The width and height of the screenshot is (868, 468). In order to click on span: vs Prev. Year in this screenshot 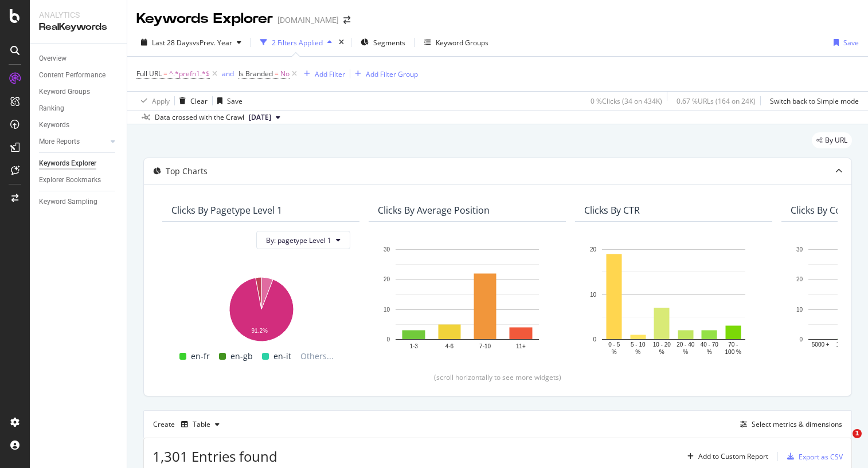, I will do `click(212, 42)`.